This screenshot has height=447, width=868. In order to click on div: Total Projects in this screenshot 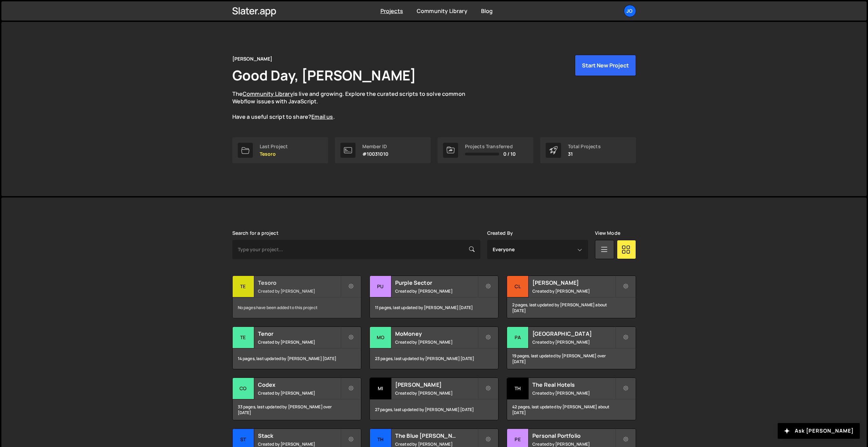, I will do `click(585, 147)`.